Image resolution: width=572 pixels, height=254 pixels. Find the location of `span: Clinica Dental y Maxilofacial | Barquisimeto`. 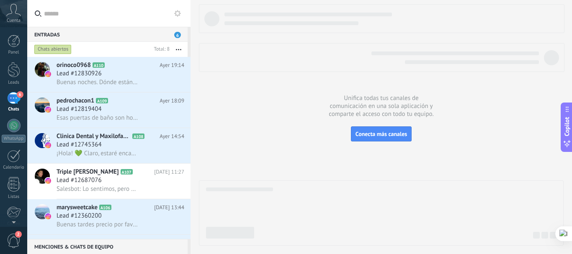

span: Clinica Dental y Maxilofacial | Barquisimeto is located at coordinates (93, 137).